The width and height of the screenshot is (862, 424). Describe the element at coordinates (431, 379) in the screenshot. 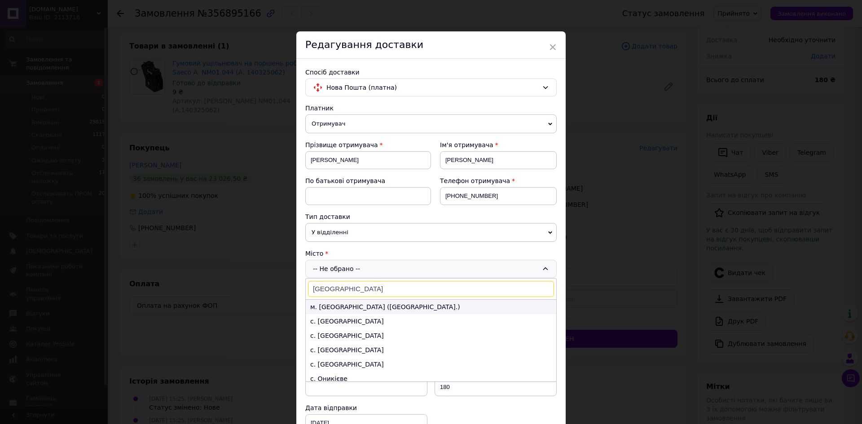

I see `li: с. Оникієве` at that location.